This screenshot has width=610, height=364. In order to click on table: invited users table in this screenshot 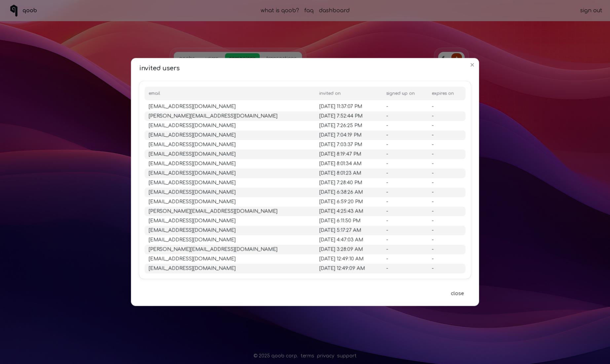, I will do `click(305, 180)`.